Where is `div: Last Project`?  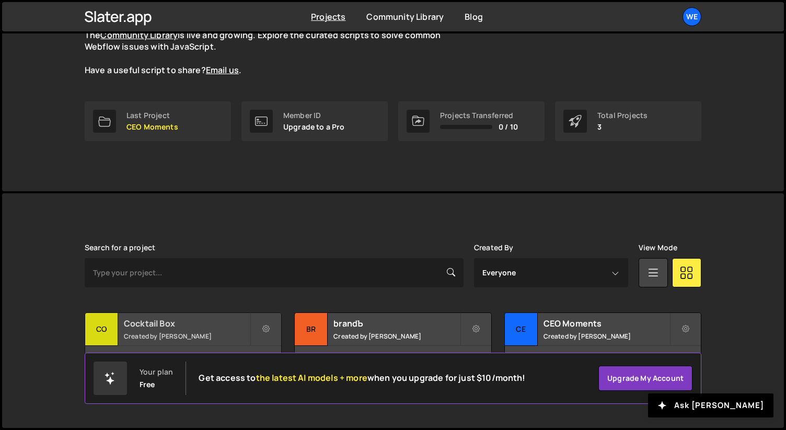
div: Last Project is located at coordinates (152, 116).